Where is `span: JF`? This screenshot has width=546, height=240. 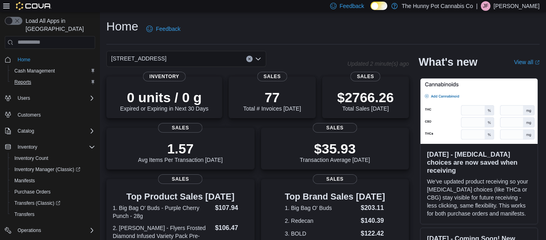 span: JF is located at coordinates (485, 6).